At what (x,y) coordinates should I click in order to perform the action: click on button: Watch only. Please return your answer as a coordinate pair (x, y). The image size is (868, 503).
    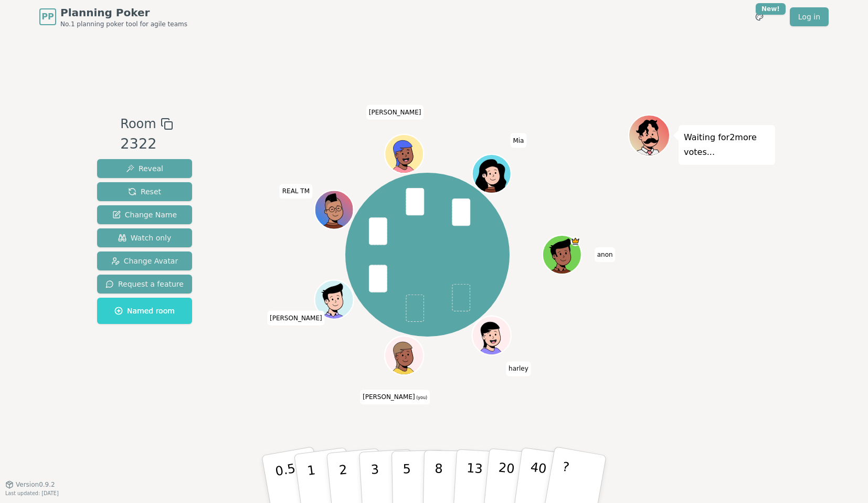
    Looking at the image, I should click on (145, 238).